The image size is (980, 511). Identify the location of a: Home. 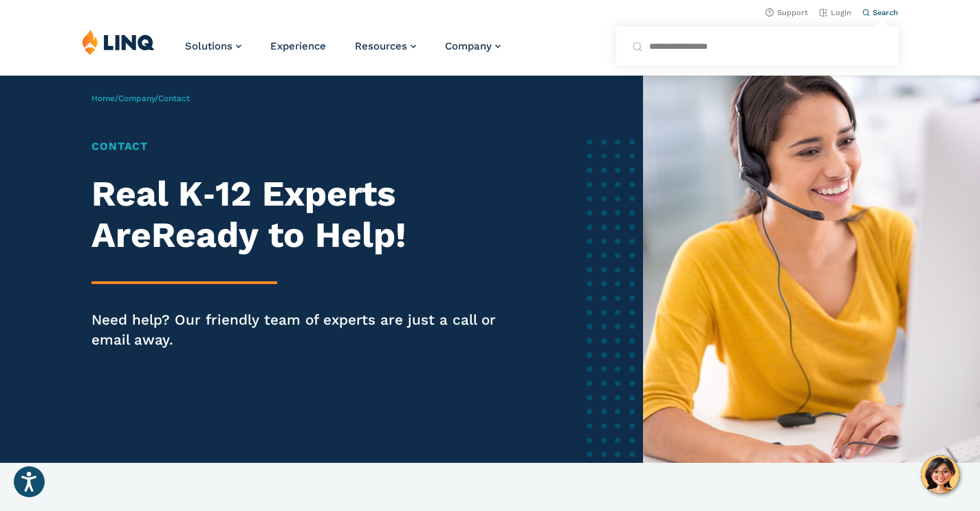
(104, 99).